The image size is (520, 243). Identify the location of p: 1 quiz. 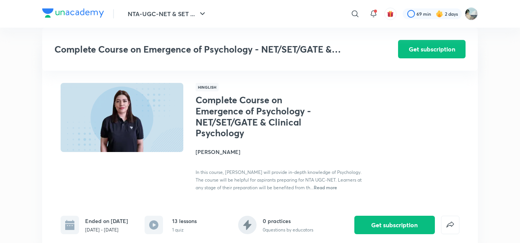
(184, 230).